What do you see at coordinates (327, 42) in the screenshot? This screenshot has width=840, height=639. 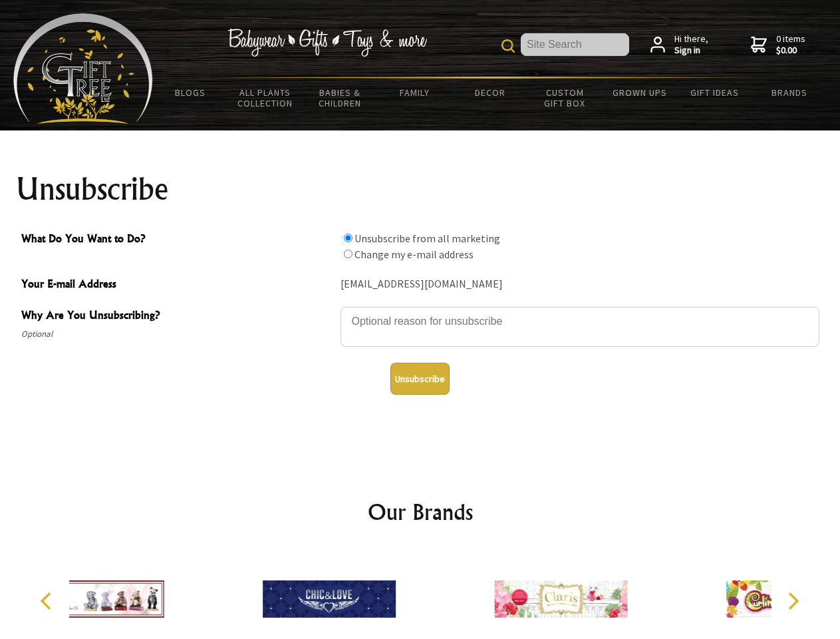 I see `img: Babywear - Gifts - Toys & more` at bounding box center [327, 42].